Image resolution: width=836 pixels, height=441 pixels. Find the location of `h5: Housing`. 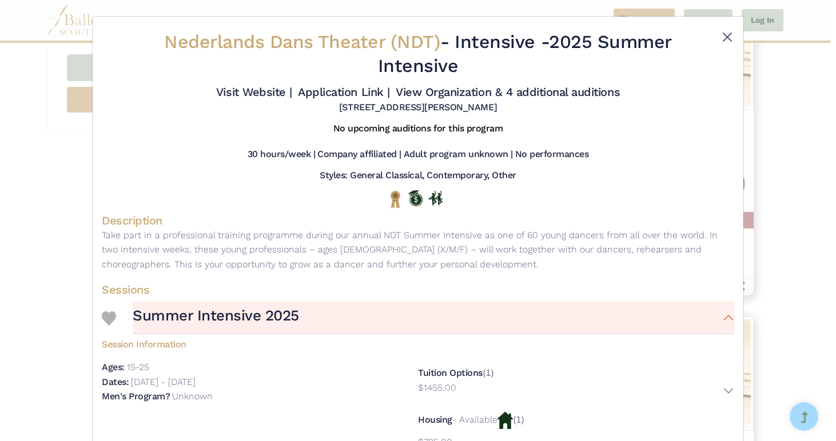

h5: Housing is located at coordinates (435, 419).